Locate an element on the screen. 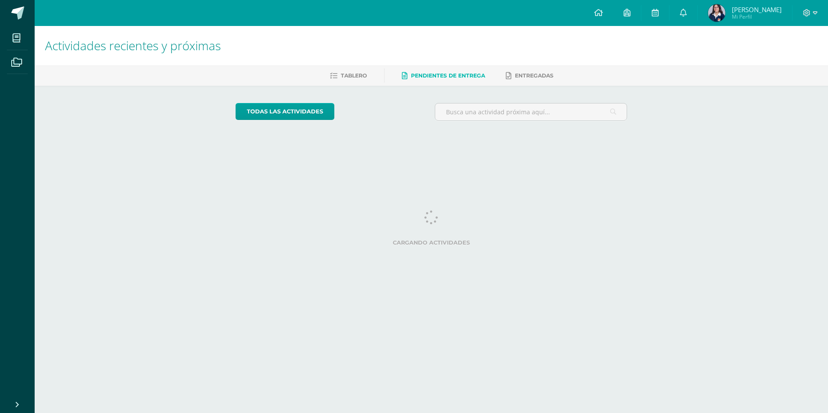 Image resolution: width=828 pixels, height=413 pixels. span: Tablero is located at coordinates (354, 75).